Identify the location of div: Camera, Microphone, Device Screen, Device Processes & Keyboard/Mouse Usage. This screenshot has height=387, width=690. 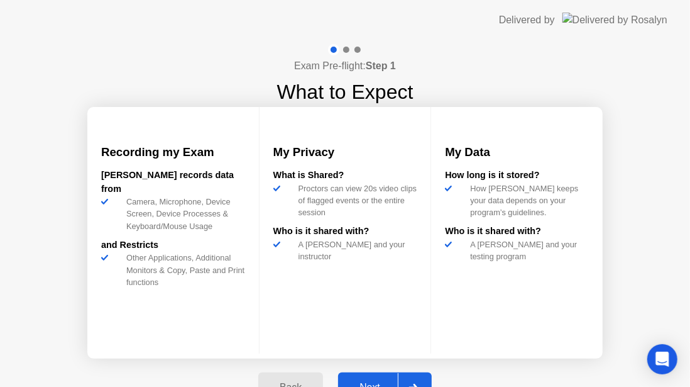
(183, 214).